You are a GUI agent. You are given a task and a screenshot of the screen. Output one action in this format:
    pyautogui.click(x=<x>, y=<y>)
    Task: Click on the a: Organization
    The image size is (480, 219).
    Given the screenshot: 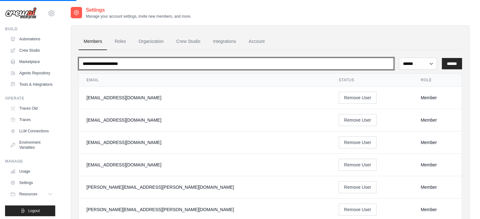 What is the action you would take?
    pyautogui.click(x=151, y=42)
    